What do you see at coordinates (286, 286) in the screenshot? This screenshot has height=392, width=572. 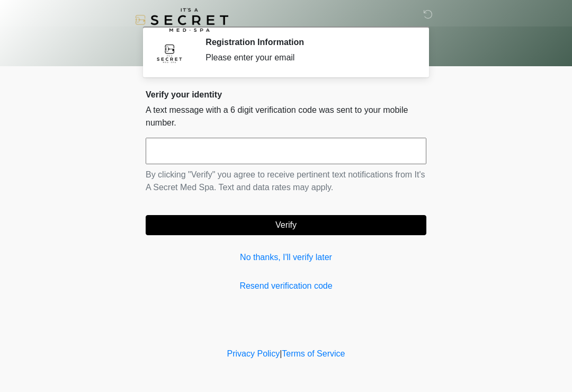 I see `a: Resend verification code` at bounding box center [286, 286].